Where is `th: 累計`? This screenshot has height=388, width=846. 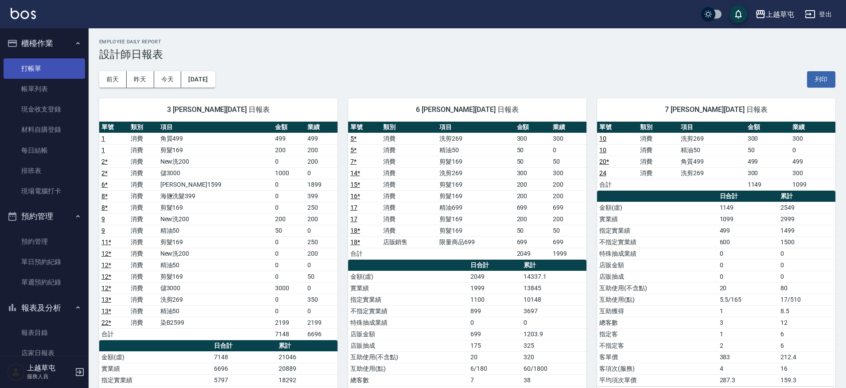
th: 累計 is located at coordinates (307, 346).